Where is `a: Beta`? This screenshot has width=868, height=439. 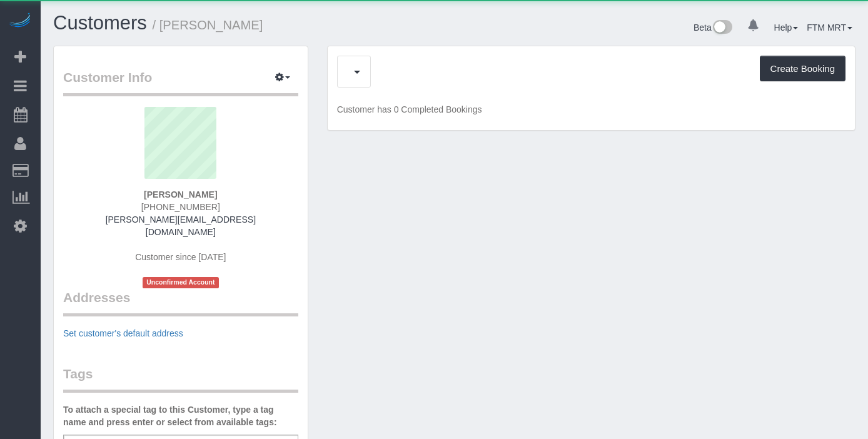 a: Beta is located at coordinates (712, 27).